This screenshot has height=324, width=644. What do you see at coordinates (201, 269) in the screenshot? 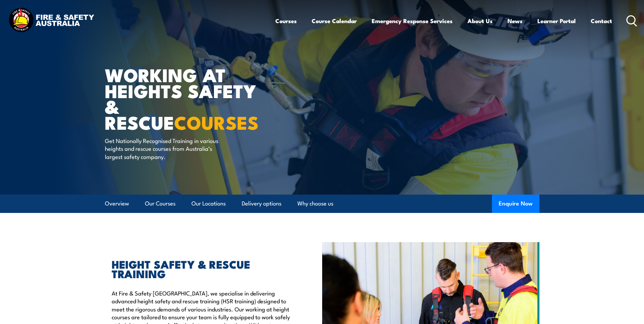
I see `h2: HEIGHT SAFETY & RESCUE TRAINING` at bounding box center [201, 269].